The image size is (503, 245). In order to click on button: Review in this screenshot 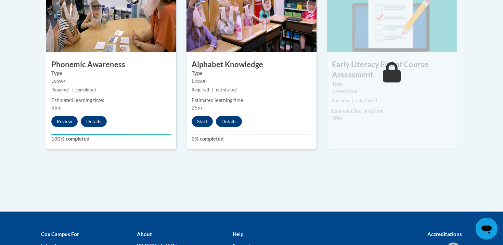, I will do `click(64, 122)`.